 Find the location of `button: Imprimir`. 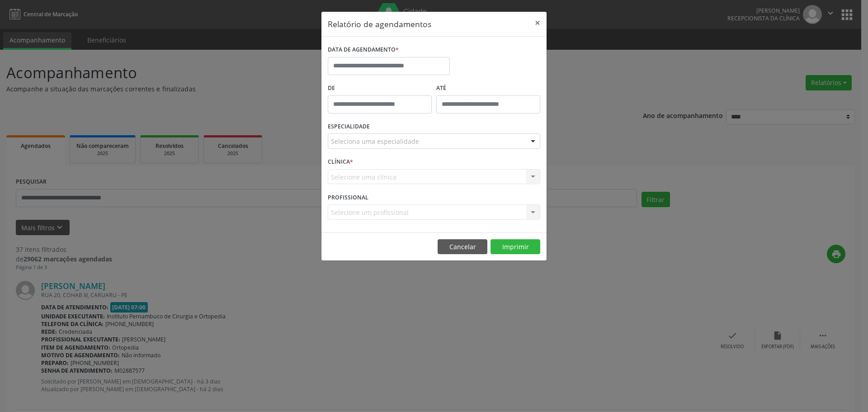

button: Imprimir is located at coordinates (515, 247).